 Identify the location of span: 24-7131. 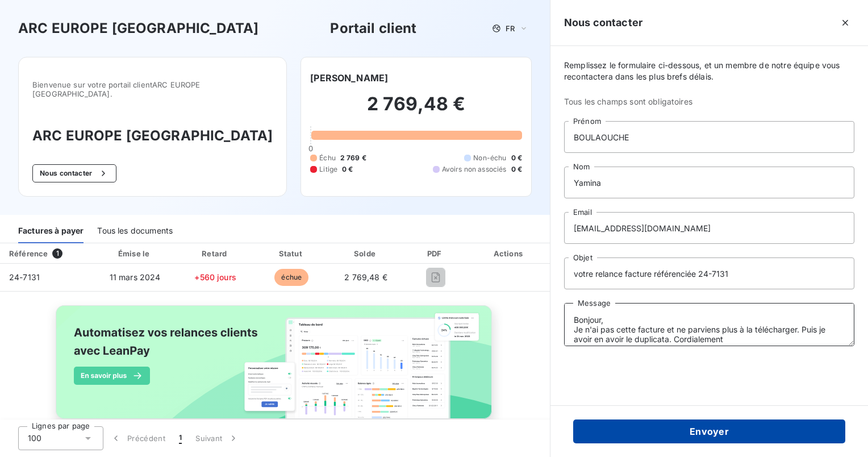
(25, 277).